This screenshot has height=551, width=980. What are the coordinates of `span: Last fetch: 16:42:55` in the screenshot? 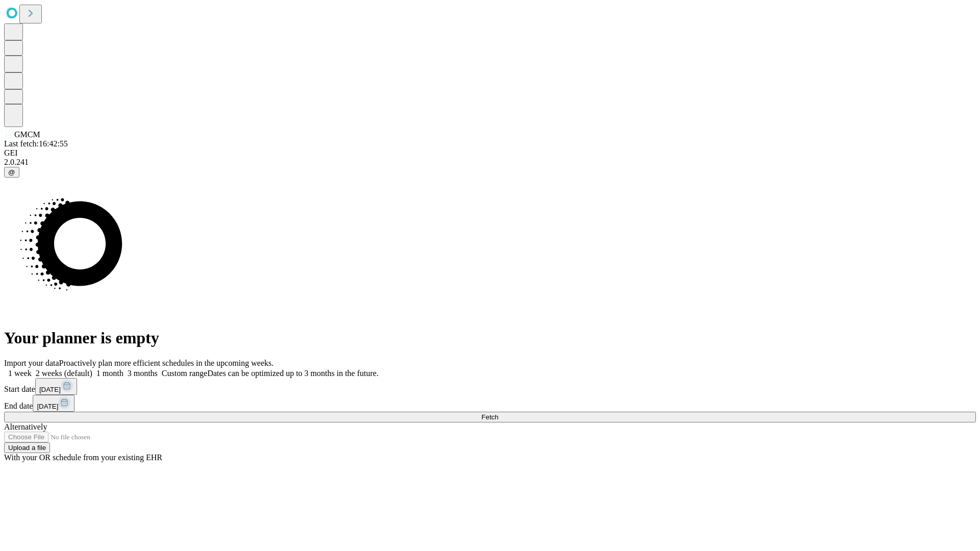 It's located at (36, 143).